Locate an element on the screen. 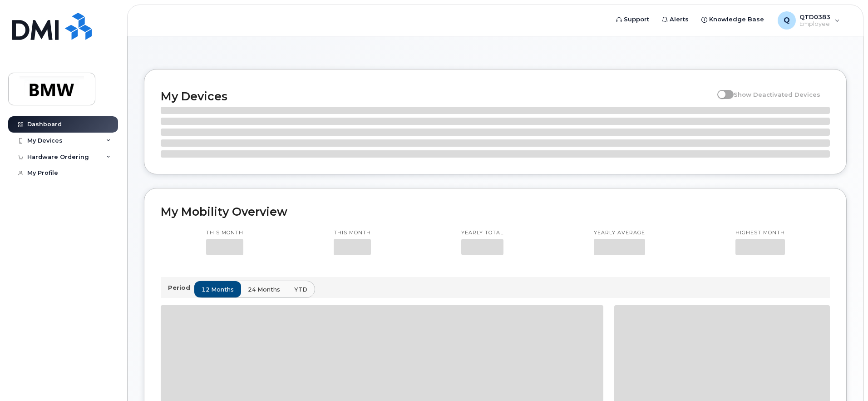 The image size is (868, 401). span: YTD is located at coordinates (301, 290).